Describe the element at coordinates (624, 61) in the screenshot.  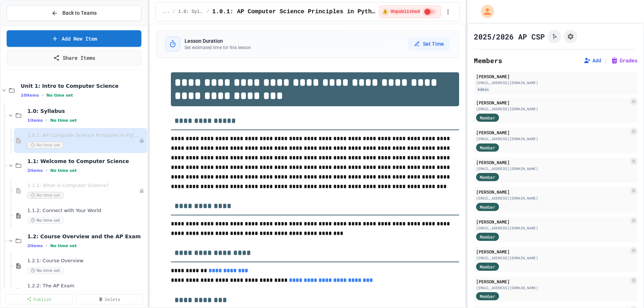
I see `button: Grades` at that location.